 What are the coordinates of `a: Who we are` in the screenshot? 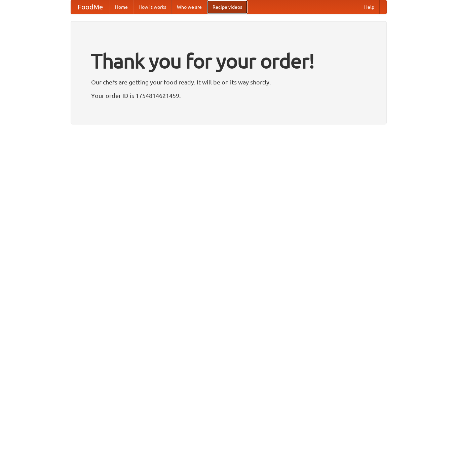 It's located at (189, 7).